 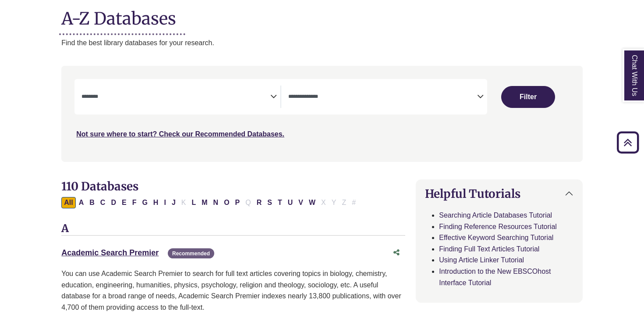 What do you see at coordinates (312, 203) in the screenshot?
I see `button: Filter Results W` at bounding box center [312, 203].